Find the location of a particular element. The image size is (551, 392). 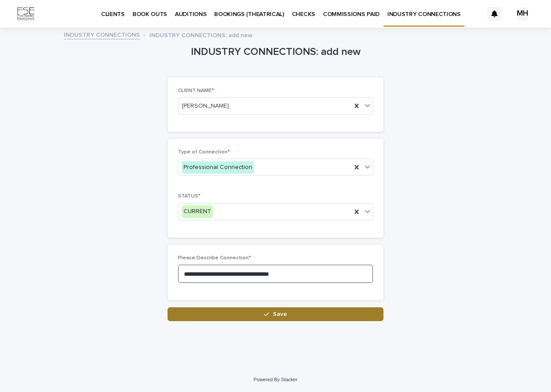

span: Please Describe Connection is located at coordinates (214, 258).